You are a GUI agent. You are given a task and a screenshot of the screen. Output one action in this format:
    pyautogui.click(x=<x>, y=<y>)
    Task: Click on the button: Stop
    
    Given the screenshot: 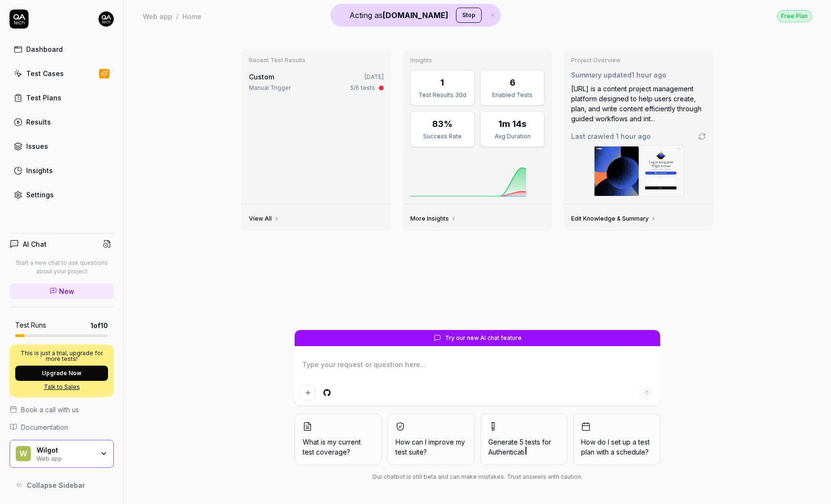 What is the action you would take?
    pyautogui.click(x=469, y=15)
    